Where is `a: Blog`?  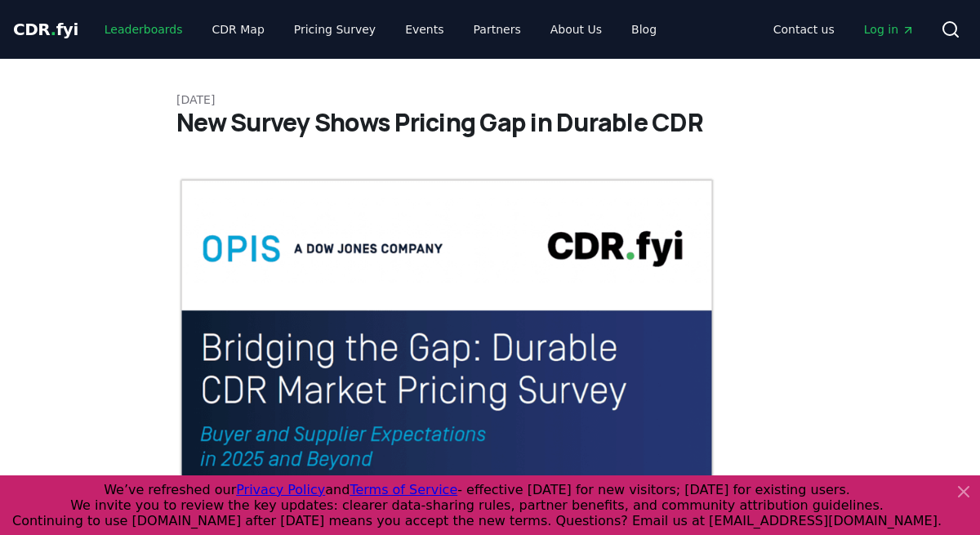 a: Blog is located at coordinates (644, 30).